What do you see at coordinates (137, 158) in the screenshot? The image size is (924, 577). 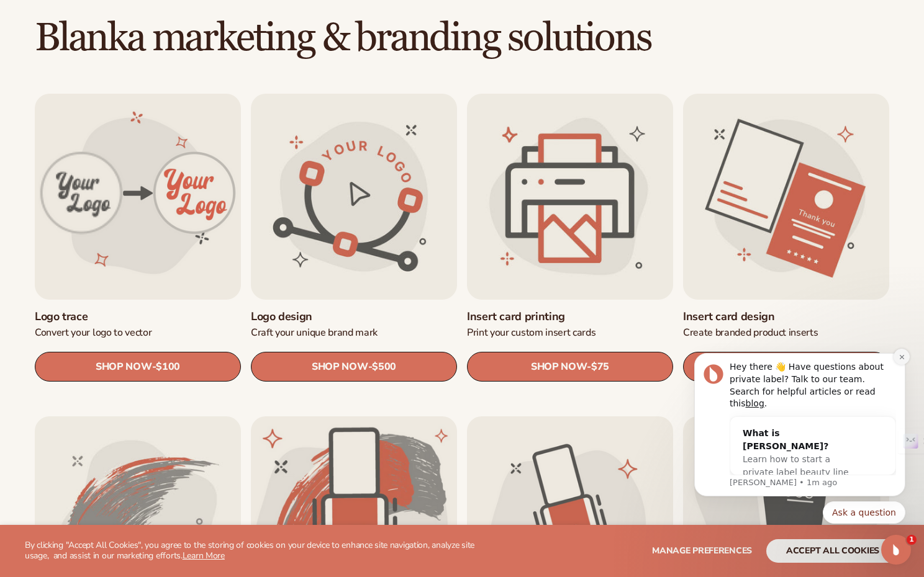 I see `p: Message from Lee, sent 1m ago` at bounding box center [137, 158].